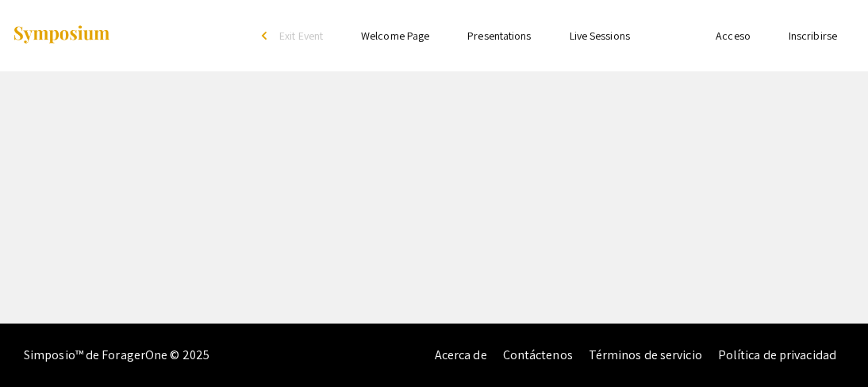 The image size is (868, 387). I want to click on font: Términos de servicio, so click(645, 355).